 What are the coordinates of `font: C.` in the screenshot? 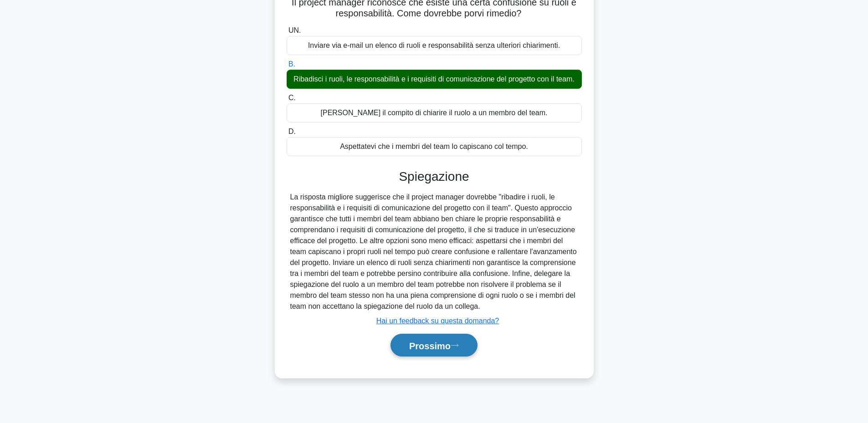 It's located at (292, 98).